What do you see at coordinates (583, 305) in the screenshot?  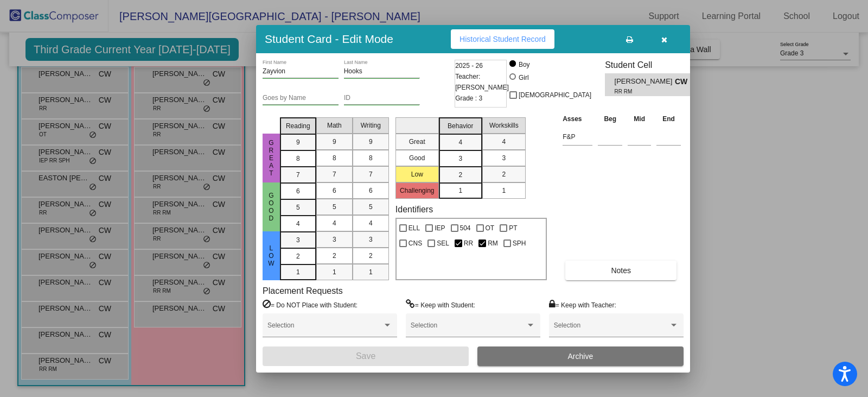 I see `label: = Keep with Teacher:` at bounding box center [583, 305].